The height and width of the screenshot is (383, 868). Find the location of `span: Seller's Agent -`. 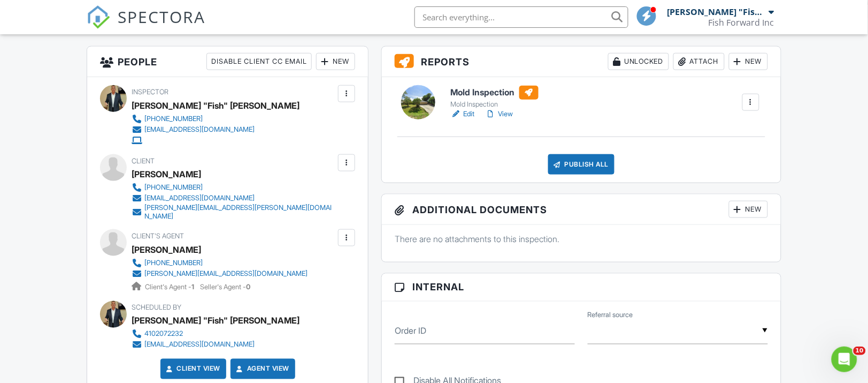

span: Seller's Agent - is located at coordinates (225, 287).